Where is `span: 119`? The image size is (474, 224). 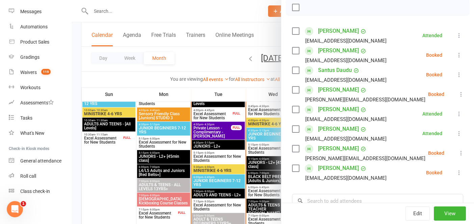
span: 119 is located at coordinates (46, 72).